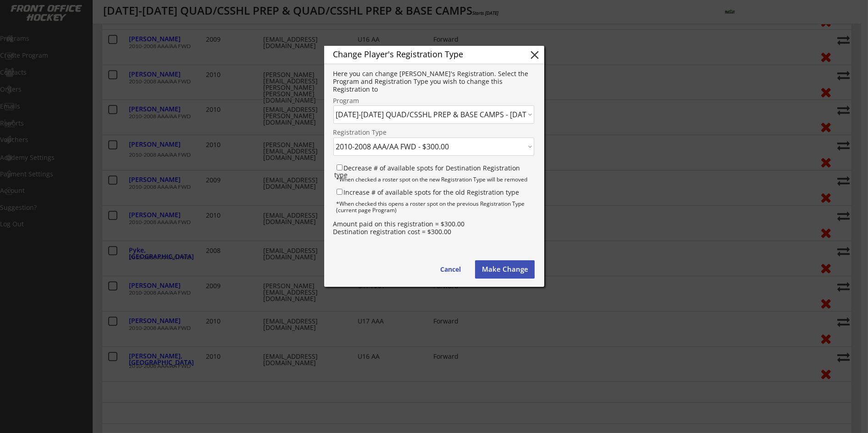 This screenshot has height=433, width=868. Describe the element at coordinates (431, 192) in the screenshot. I see `label: Increase # of available spots for the old Registration type` at that location.